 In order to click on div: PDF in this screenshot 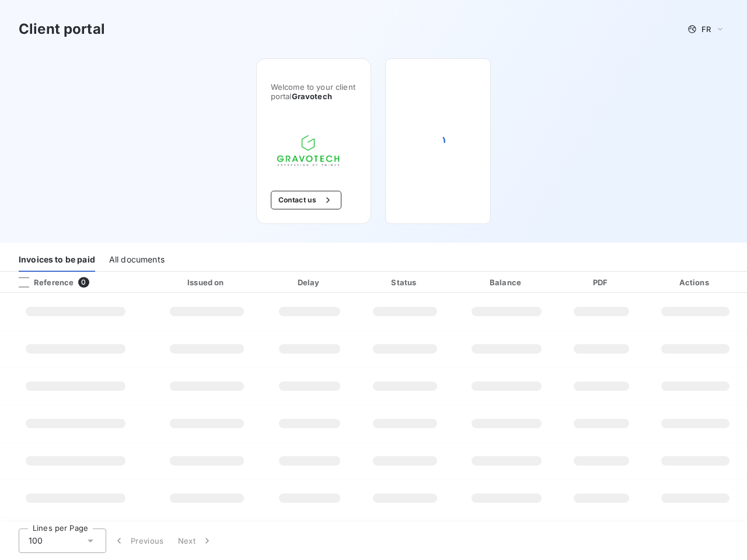, I will do `click(602, 282)`.